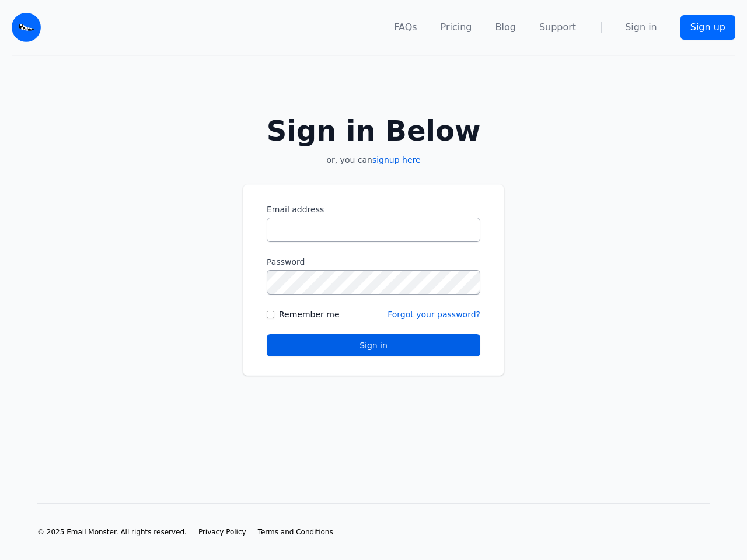 The height and width of the screenshot is (560, 747). Describe the element at coordinates (295, 532) in the screenshot. I see `span: Terms and Conditions` at that location.